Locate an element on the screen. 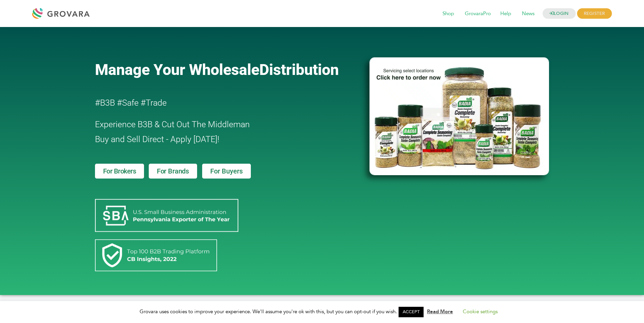 This screenshot has height=323, width=644. a: Help is located at coordinates (506, 14).